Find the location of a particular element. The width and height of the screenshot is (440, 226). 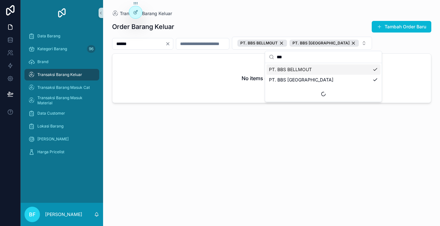

div: Suggestions is located at coordinates (323, 82).